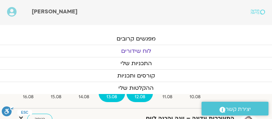 The image size is (272, 119). What do you see at coordinates (28, 97) in the screenshot?
I see `span: 16.08` at bounding box center [28, 97].